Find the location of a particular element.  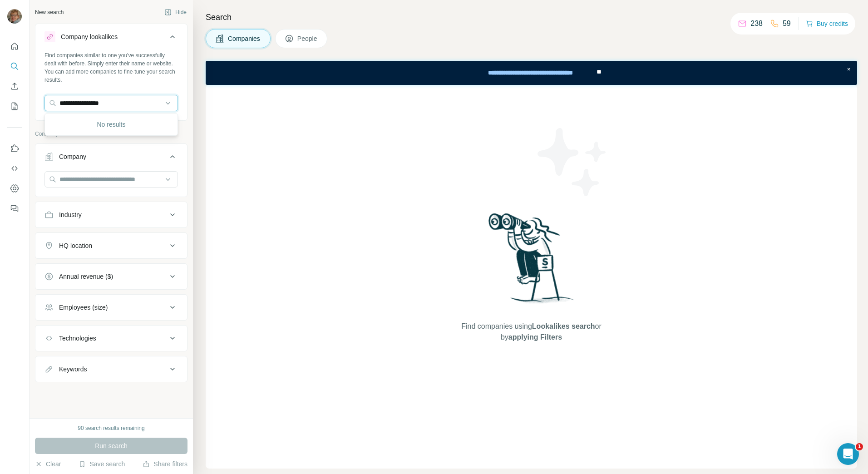

button: My lists is located at coordinates (15, 106).